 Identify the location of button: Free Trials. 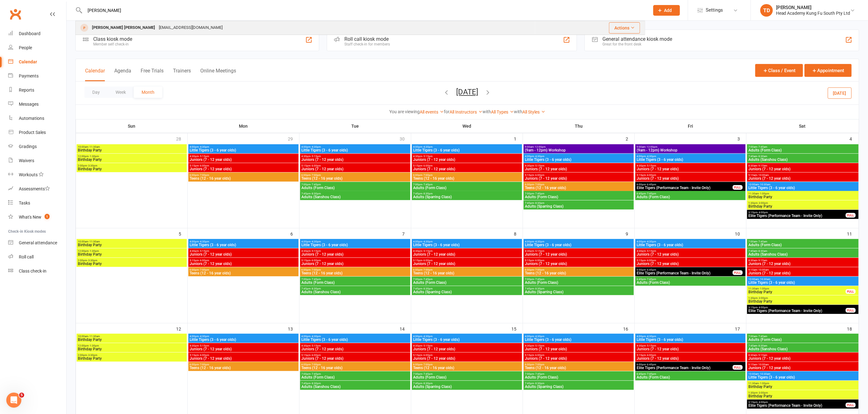
(152, 74).